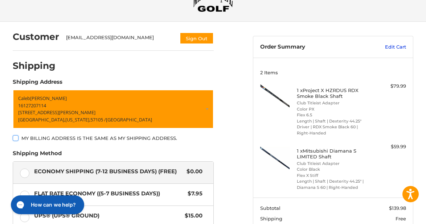  Describe the element at coordinates (310, 47) in the screenshot. I see `h3: Order Summary` at that location.